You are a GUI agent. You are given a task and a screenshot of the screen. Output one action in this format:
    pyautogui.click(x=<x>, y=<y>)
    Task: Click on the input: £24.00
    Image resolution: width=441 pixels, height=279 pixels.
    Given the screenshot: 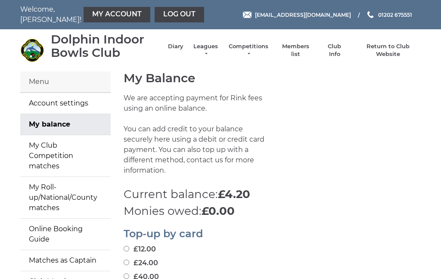 What is the action you would take?
    pyautogui.click(x=126, y=262)
    